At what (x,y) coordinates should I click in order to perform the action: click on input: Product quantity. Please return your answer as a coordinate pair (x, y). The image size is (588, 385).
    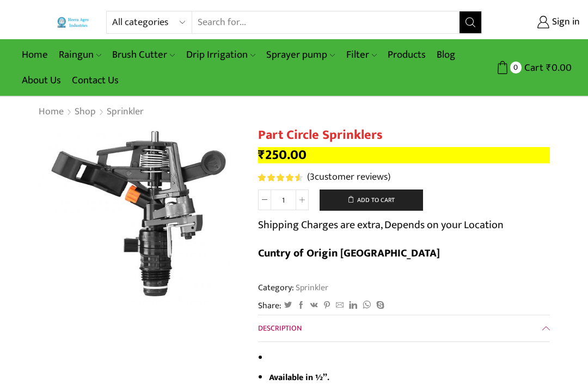
    Looking at the image, I should click on (283, 200).